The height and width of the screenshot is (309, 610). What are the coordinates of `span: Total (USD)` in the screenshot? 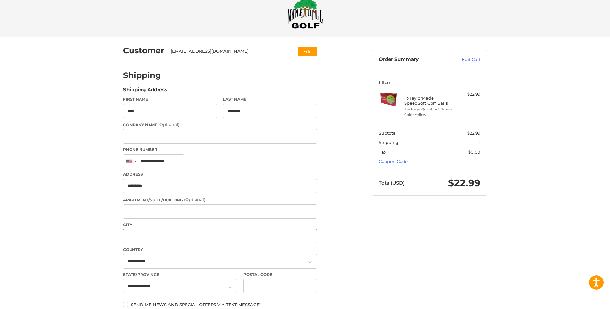 It's located at (391, 183).